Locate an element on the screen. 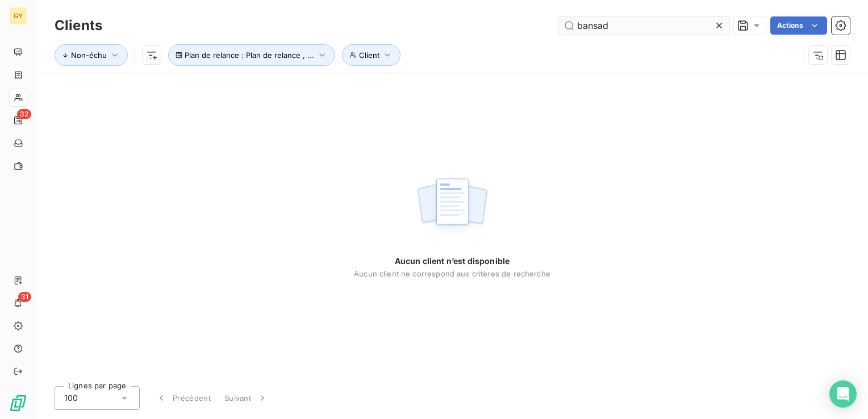  button: Précédent is located at coordinates (183, 398).